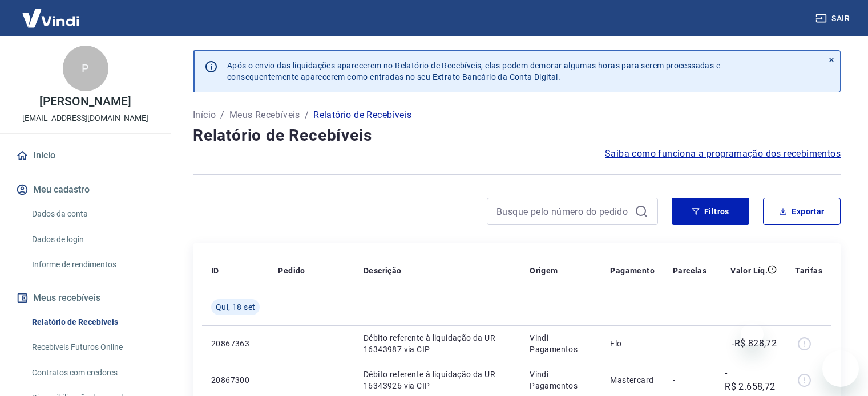 This screenshot has width=868, height=396. What do you see at coordinates (754, 344) in the screenshot?
I see `p: -R$ 828,72` at bounding box center [754, 344].